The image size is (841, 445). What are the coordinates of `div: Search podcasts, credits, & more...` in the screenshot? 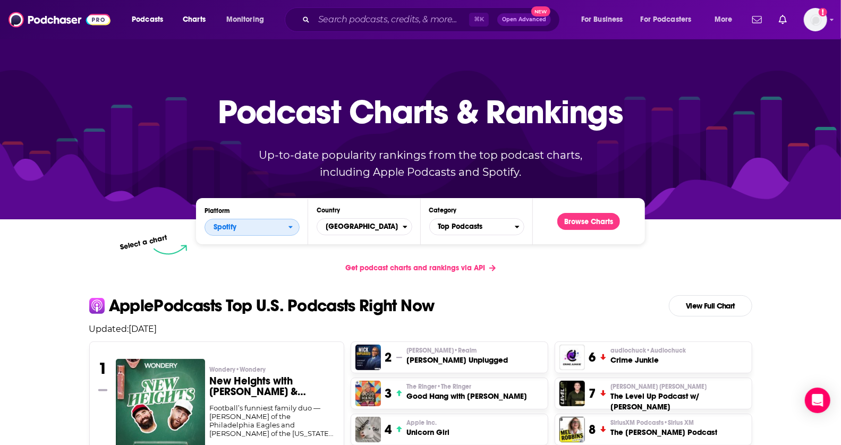 It's located at (432, 20).